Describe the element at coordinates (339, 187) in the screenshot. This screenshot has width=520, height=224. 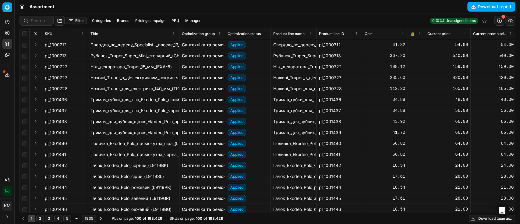
I see `div: pl_1001444` at that location.